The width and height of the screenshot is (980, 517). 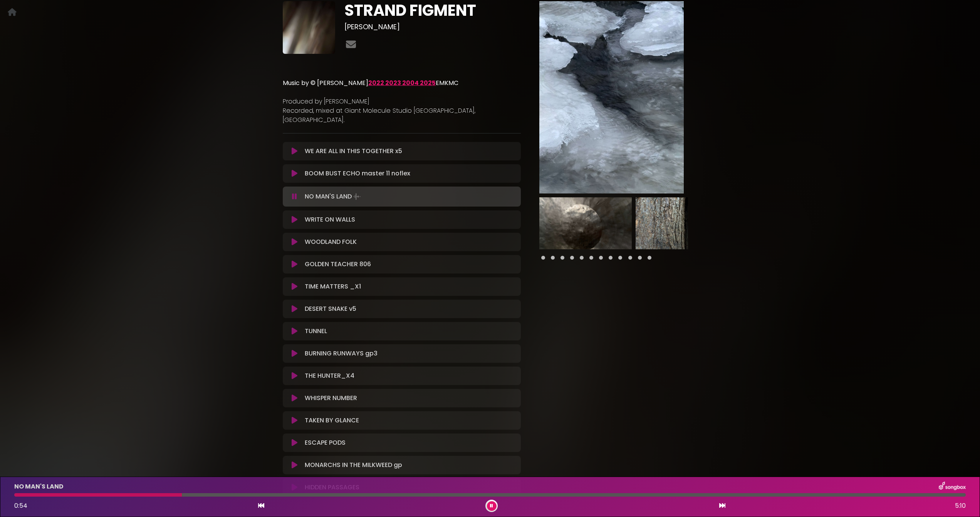 What do you see at coordinates (330, 242) in the screenshot?
I see `p: WOODLAND FOLK` at bounding box center [330, 242].